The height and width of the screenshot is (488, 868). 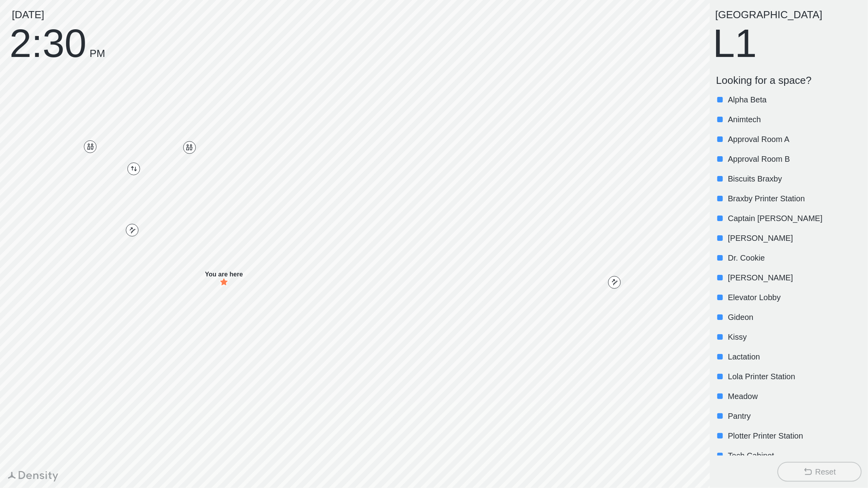 I want to click on p: Animtech, so click(x=794, y=119).